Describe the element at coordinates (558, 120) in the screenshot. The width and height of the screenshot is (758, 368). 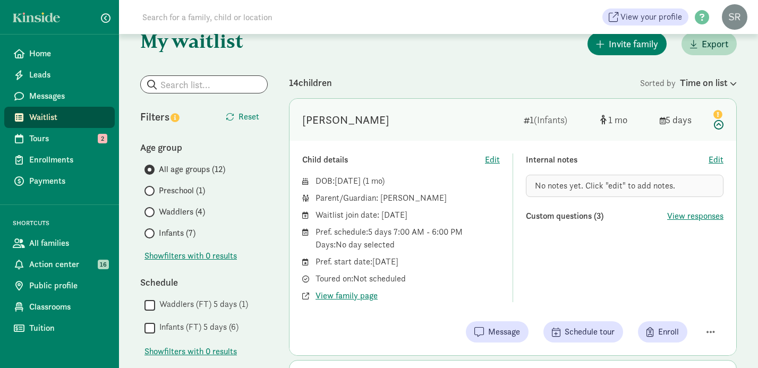
I see `div: 1` at that location.